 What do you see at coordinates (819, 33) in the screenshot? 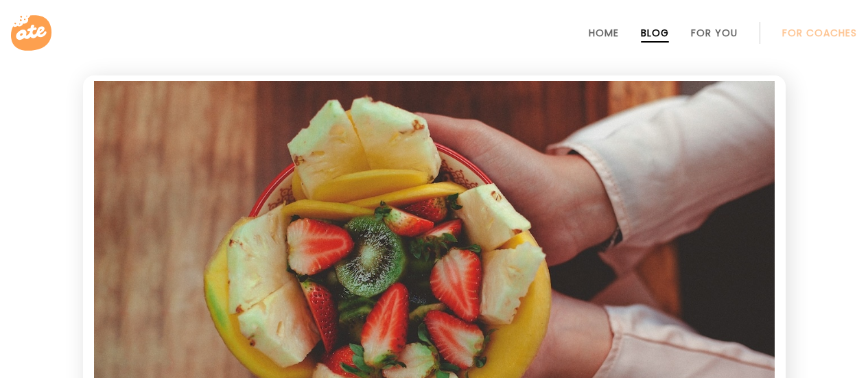
I see `a: For Coaches` at bounding box center [819, 33].